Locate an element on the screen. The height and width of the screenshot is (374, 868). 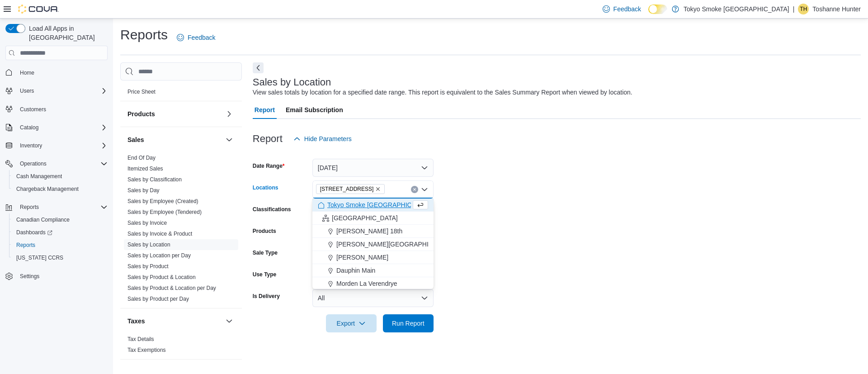
button: Clear input is located at coordinates (415, 189).